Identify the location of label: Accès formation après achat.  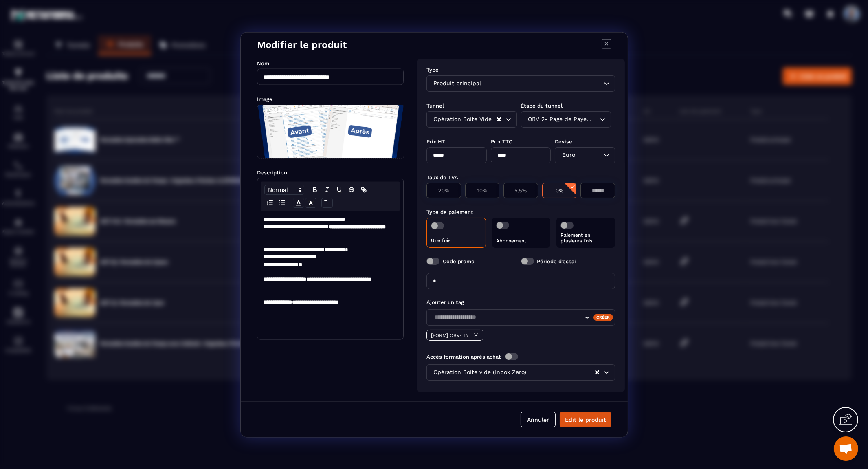
(464, 356).